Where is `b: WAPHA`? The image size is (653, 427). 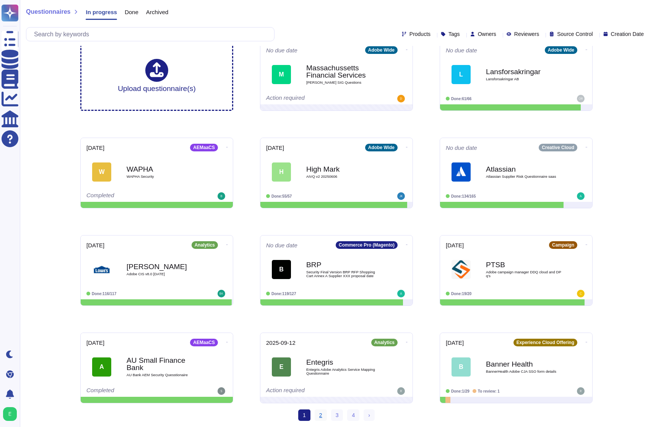
b: WAPHA is located at coordinates (165, 169).